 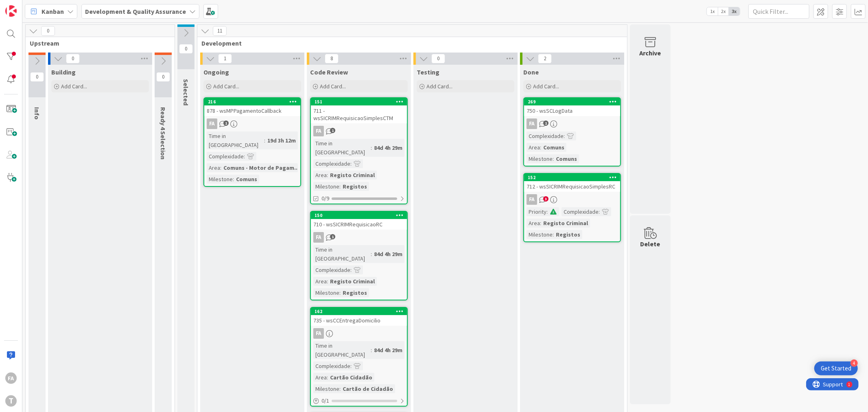 What do you see at coordinates (854, 363) in the screenshot?
I see `div: 4` at bounding box center [854, 363].